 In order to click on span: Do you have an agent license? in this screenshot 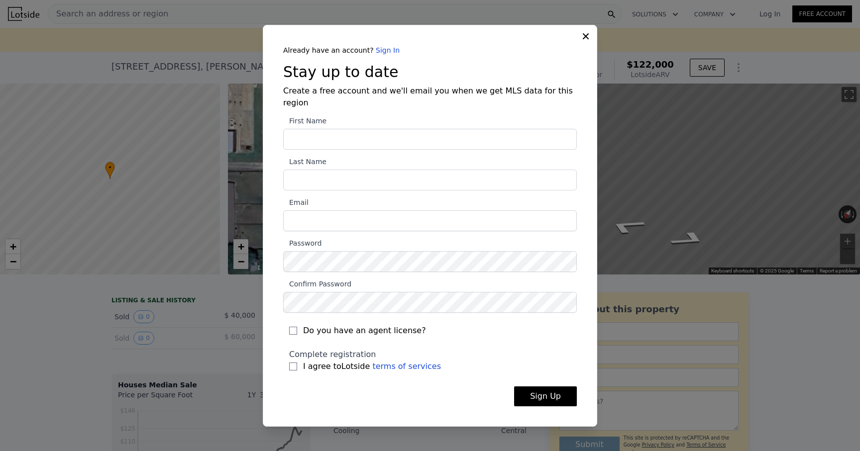, I will do `click(364, 331)`.